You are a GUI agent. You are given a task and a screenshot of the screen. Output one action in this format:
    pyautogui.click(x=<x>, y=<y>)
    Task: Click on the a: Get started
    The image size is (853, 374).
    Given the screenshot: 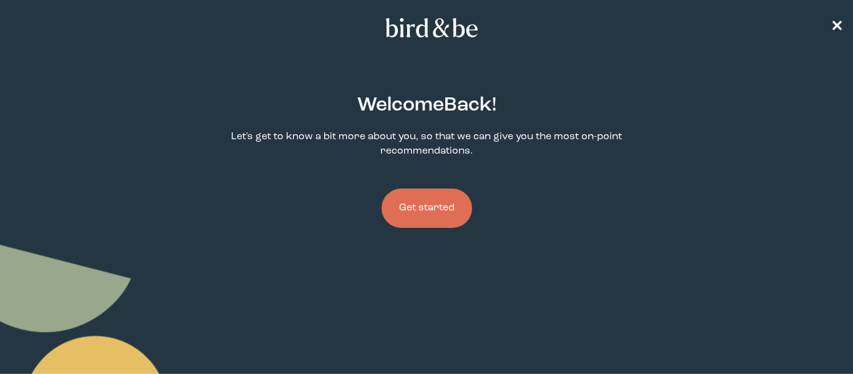 What is the action you would take?
    pyautogui.click(x=427, y=208)
    